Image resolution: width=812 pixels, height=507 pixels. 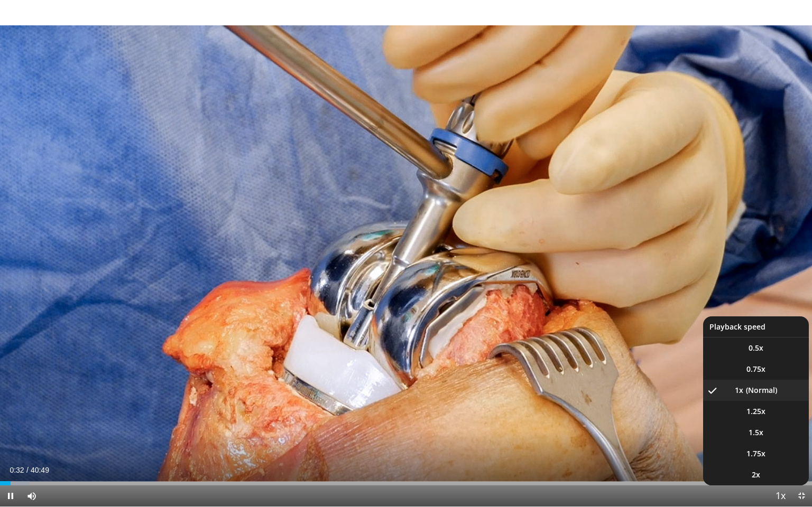 I want to click on span: 0:32, so click(x=16, y=470).